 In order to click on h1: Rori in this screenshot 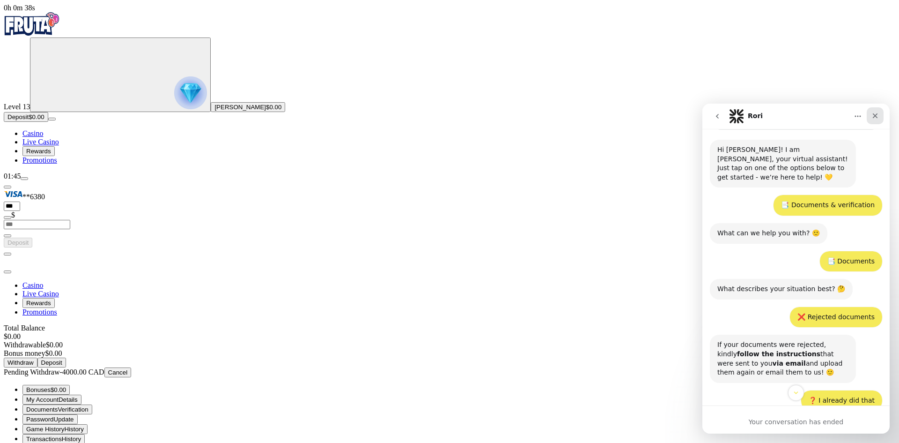, I will do `click(53, 12)`.